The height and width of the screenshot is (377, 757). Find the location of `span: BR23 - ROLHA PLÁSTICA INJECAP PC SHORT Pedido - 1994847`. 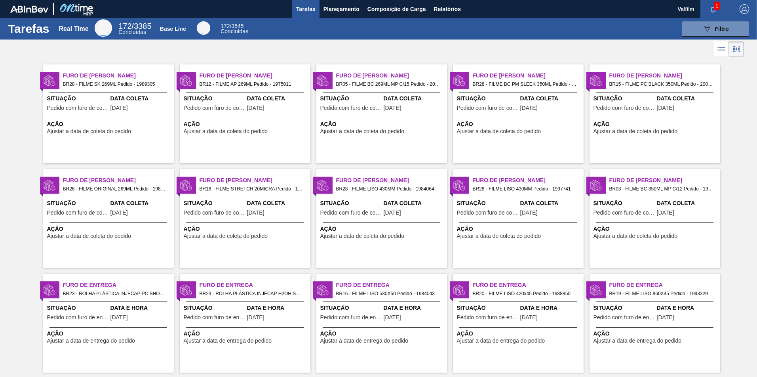

span: BR23 - ROLHA PLÁSTICA INJECAP PC SHORT Pedido - 1994847 is located at coordinates (115, 294).